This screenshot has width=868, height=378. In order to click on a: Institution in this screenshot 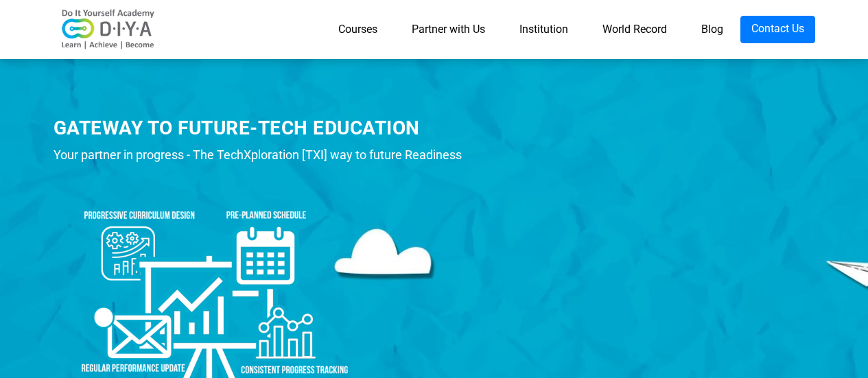, I will do `click(544, 30)`.